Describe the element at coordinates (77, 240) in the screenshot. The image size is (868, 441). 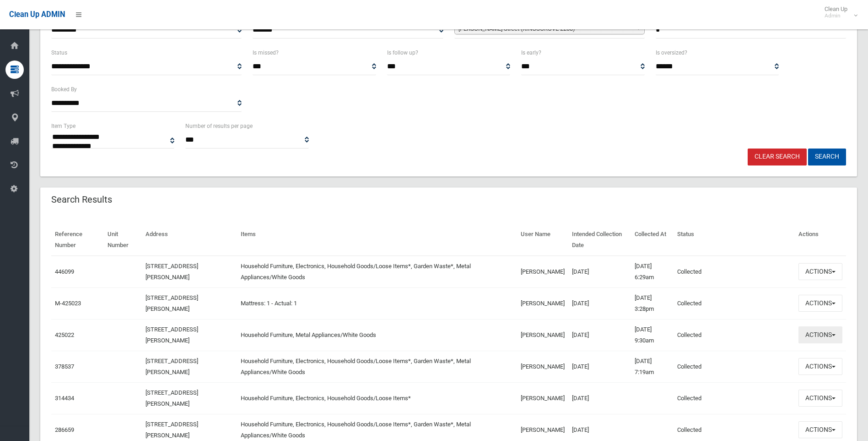
I see `th: Reference Number` at that location.